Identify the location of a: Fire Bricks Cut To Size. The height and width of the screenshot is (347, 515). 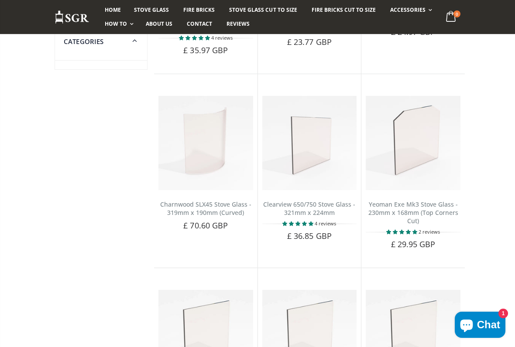
(343, 10).